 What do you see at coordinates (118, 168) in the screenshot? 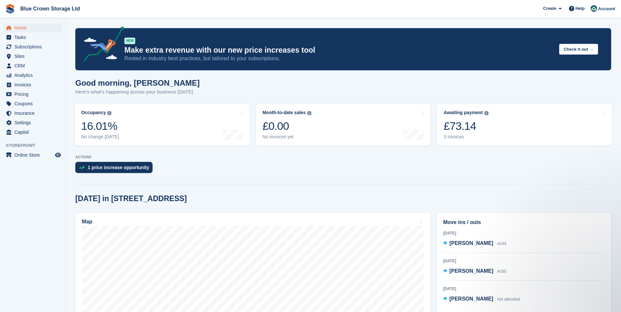
I see `div: 1 price increase opportunity` at bounding box center [118, 168].